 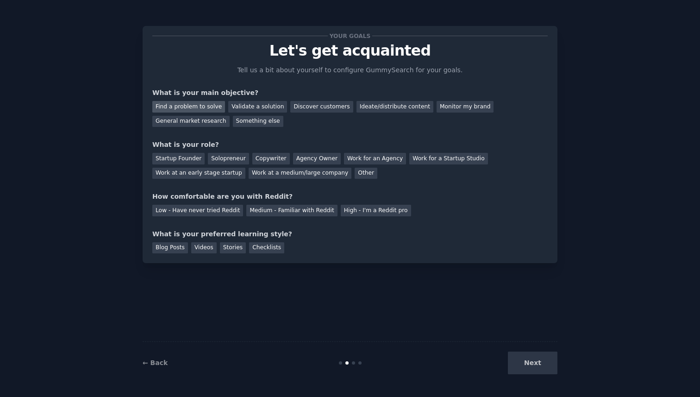 I want to click on div: Other, so click(x=366, y=173).